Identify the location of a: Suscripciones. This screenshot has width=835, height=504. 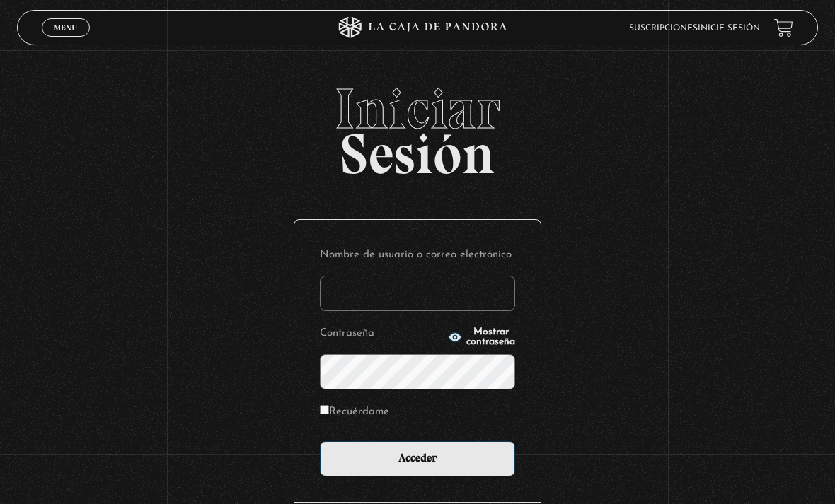
(663, 28).